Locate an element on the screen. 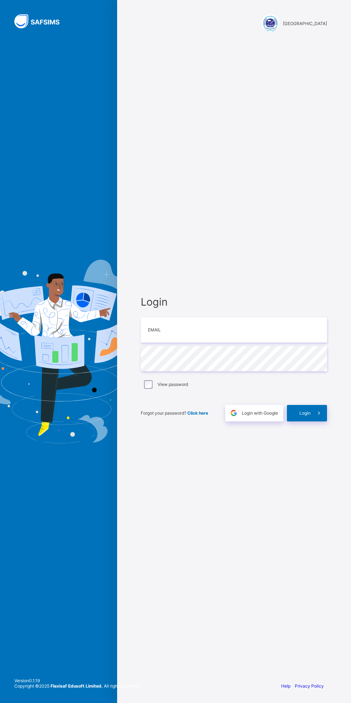 The image size is (351, 703). strong: Flexisaf Edusoft Limited. is located at coordinates (77, 686).